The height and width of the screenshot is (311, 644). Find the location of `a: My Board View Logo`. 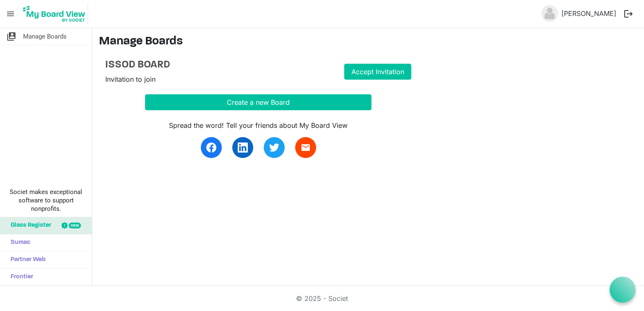

a: My Board View Logo is located at coordinates (56, 14).